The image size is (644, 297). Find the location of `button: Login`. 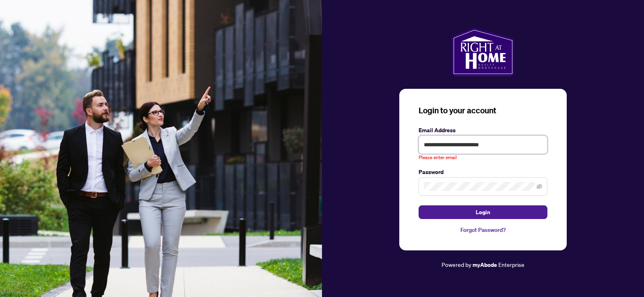

button: Login is located at coordinates (483, 212).